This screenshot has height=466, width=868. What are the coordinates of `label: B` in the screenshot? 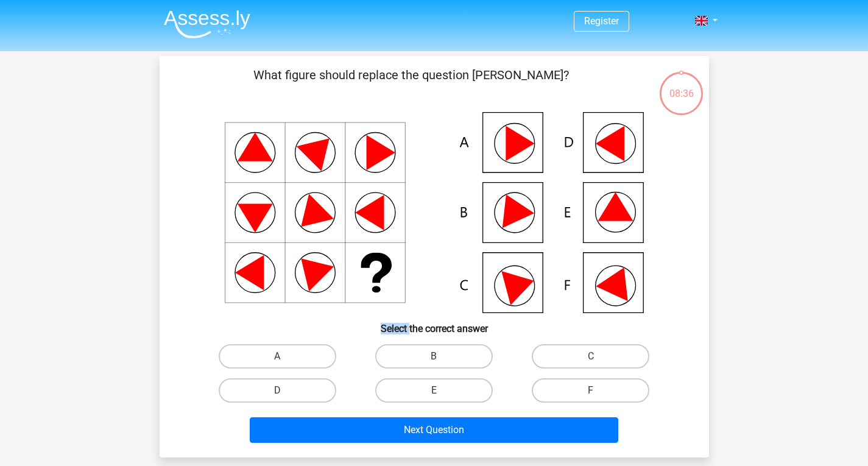 It's located at (433, 356).